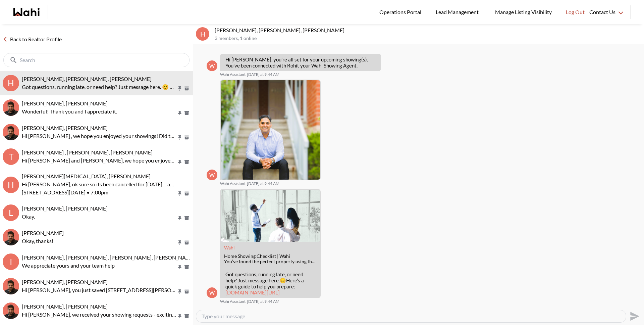 The height and width of the screenshot is (325, 644). What do you see at coordinates (523, 12) in the screenshot?
I see `span: Manage Listing Visibility` at bounding box center [523, 12].